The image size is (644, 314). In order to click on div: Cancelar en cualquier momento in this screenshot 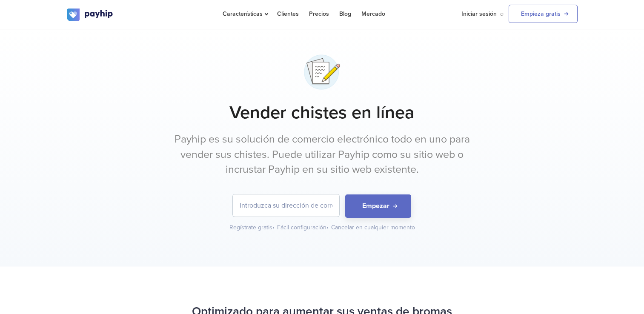, I will do `click(373, 227)`.